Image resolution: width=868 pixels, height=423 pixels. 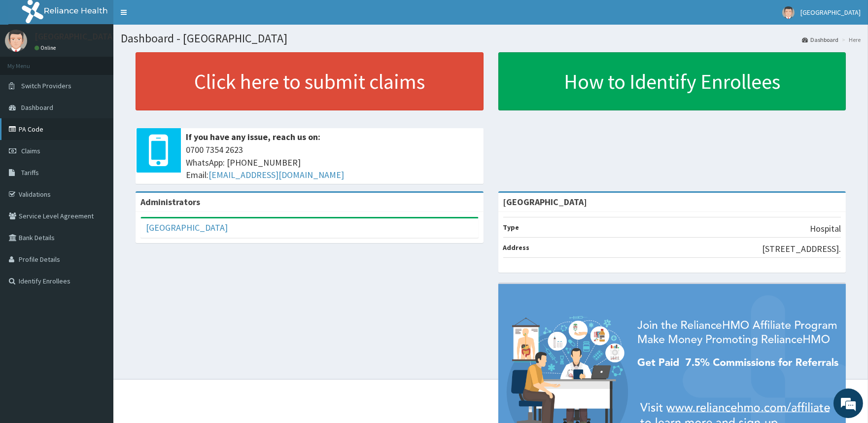 What do you see at coordinates (309, 81) in the screenshot?
I see `a: Click here to submit claims` at bounding box center [309, 81].